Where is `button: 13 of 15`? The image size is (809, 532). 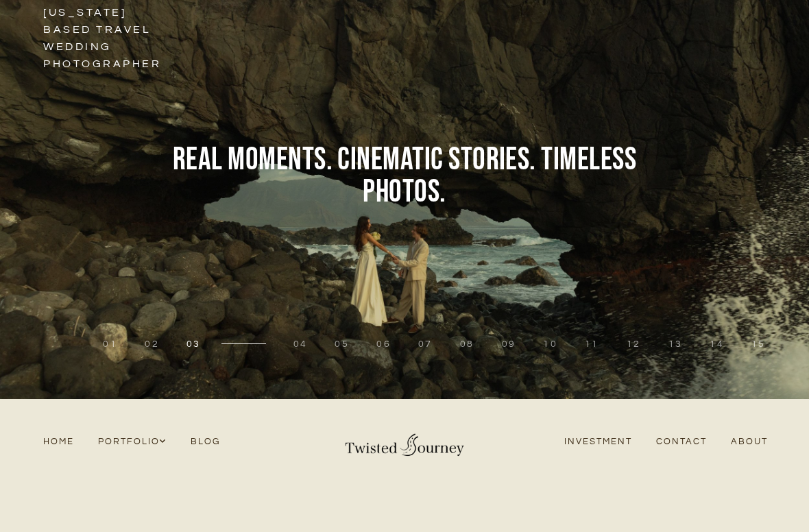
button: 13 of 15 is located at coordinates (675, 344).